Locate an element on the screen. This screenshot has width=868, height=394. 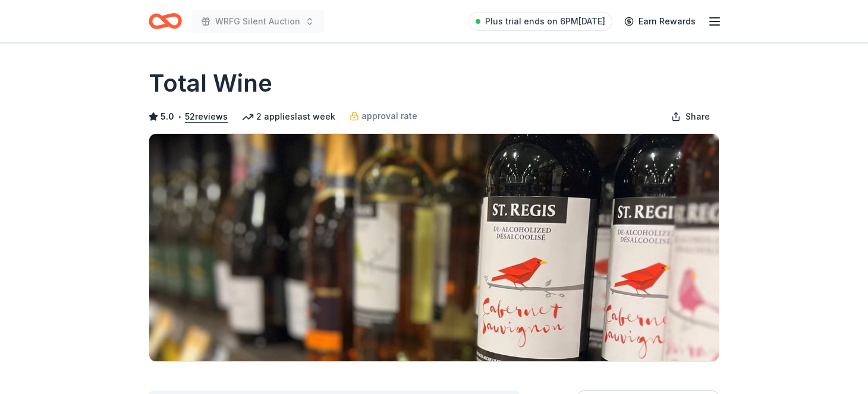
span: WRFG Silent Auction is located at coordinates (258, 21).